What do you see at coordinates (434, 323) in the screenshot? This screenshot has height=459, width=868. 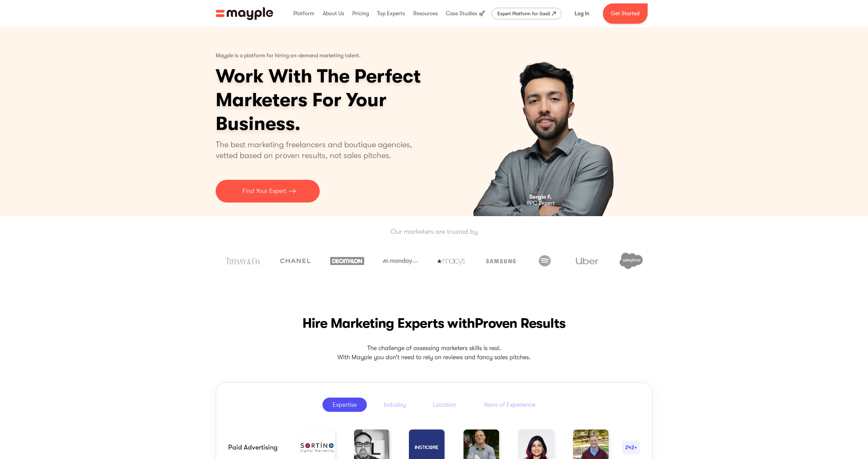 I see `h2: Hire Marketing Experts with` at bounding box center [434, 323].